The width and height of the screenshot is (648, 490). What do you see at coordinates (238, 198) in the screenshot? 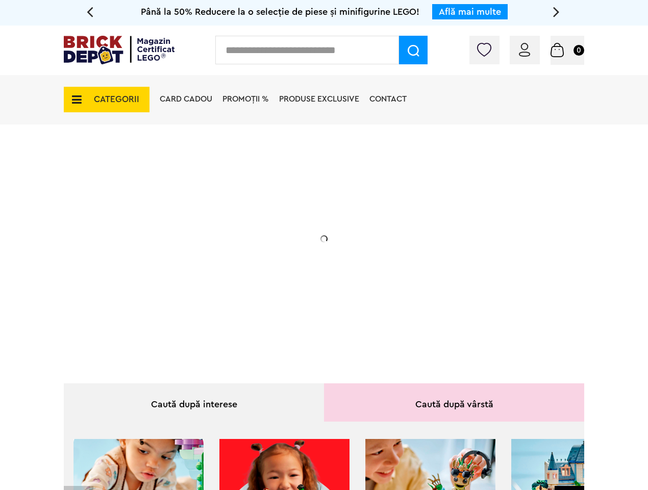
I see `h1: 20% Reducere!` at bounding box center [238, 198].